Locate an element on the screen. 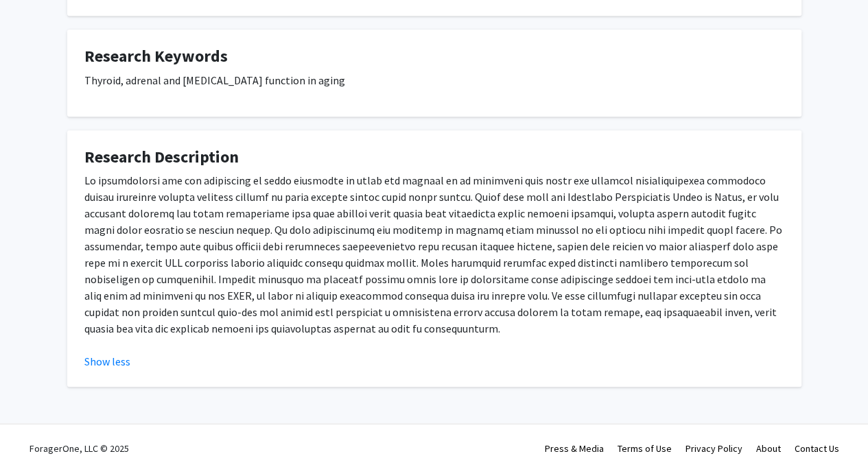 The image size is (868, 456). h4: Research Keywords is located at coordinates (434, 56).